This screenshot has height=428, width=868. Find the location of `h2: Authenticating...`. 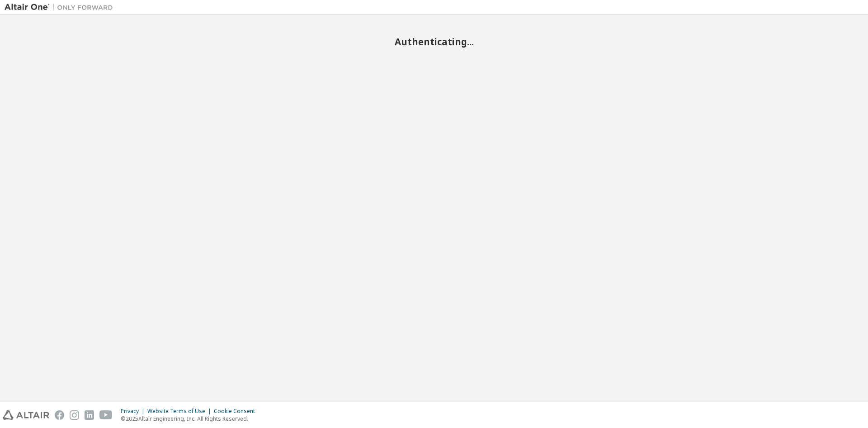

h2: Authenticating... is located at coordinates (434, 41).